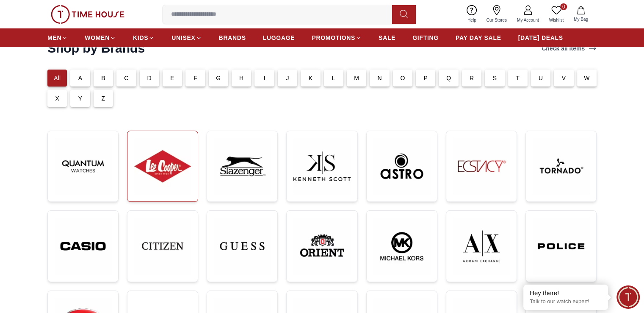 The width and height of the screenshot is (644, 313). Describe the element at coordinates (80, 78) in the screenshot. I see `p: A` at that location.